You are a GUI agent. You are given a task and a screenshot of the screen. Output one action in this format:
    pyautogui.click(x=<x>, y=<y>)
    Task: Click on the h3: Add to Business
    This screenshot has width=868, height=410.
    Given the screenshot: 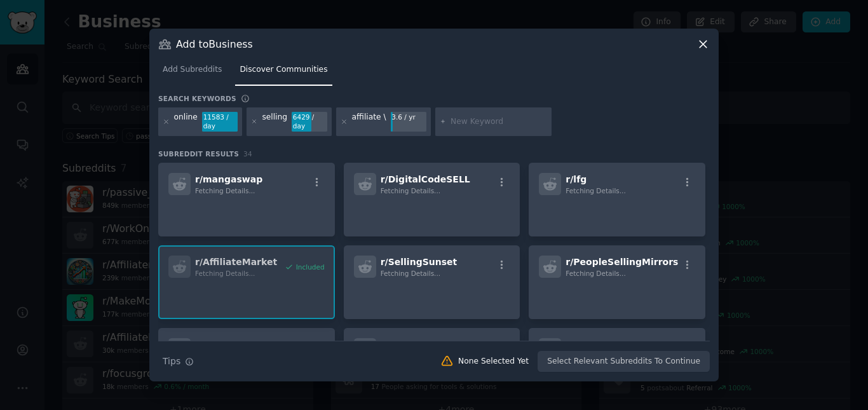 What is the action you would take?
    pyautogui.click(x=214, y=44)
    